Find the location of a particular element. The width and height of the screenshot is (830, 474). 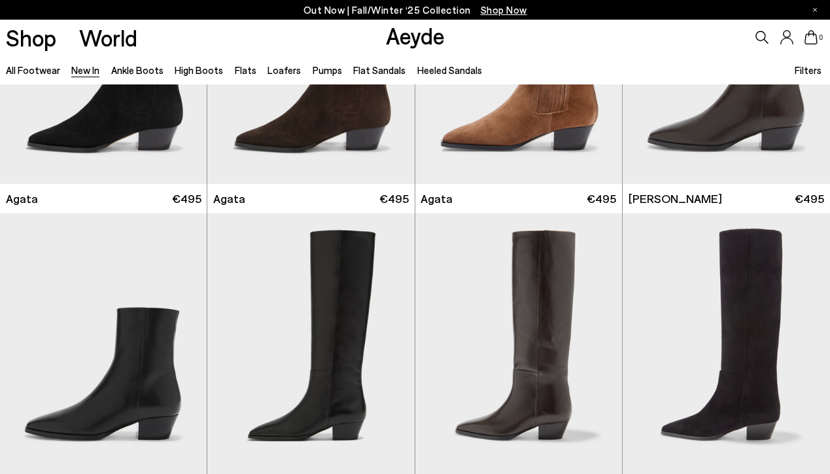

a: 0 is located at coordinates (811, 37).